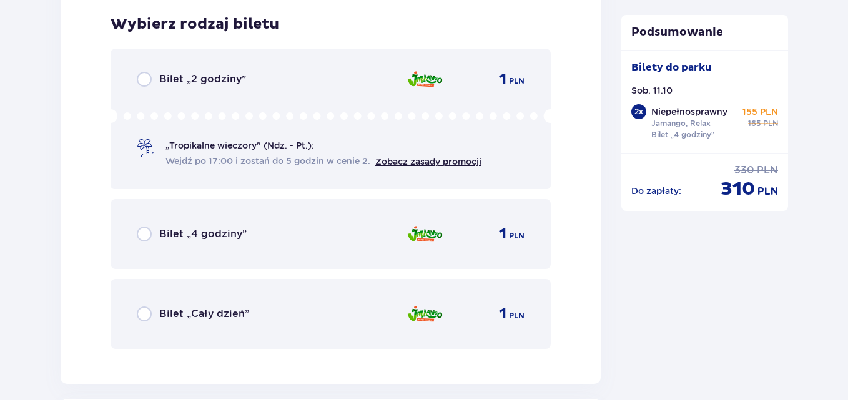 This screenshot has height=400, width=848. I want to click on span: „Tropikalne wieczory" (Ndz. - Pt.):, so click(240, 146).